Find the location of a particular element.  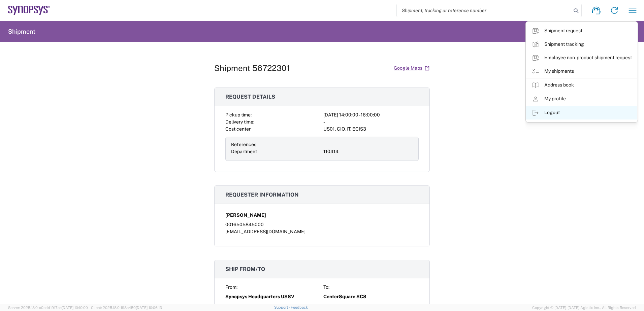

span: Requester information is located at coordinates (262, 194).